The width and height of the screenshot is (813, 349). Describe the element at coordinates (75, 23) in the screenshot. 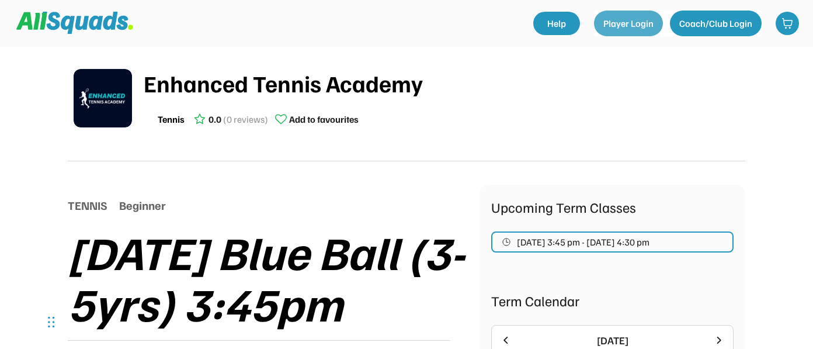

I see `img: Squad%20Logo.svg` at that location.